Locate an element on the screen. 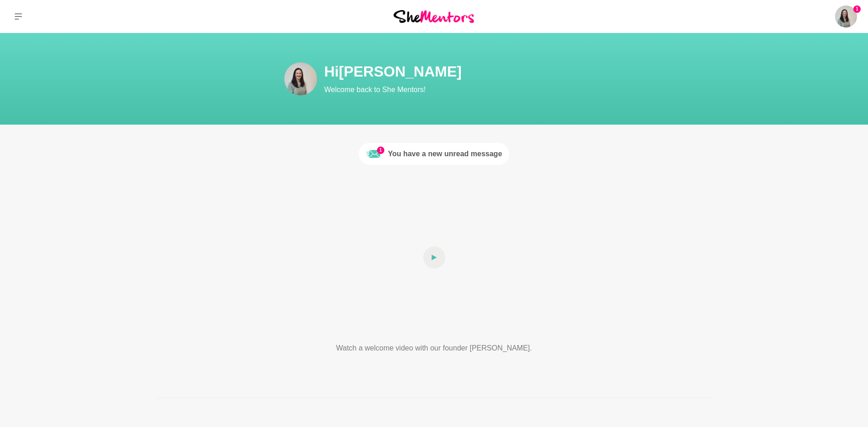  a: 1Unread messageYou have a new unread message is located at coordinates (434, 153).